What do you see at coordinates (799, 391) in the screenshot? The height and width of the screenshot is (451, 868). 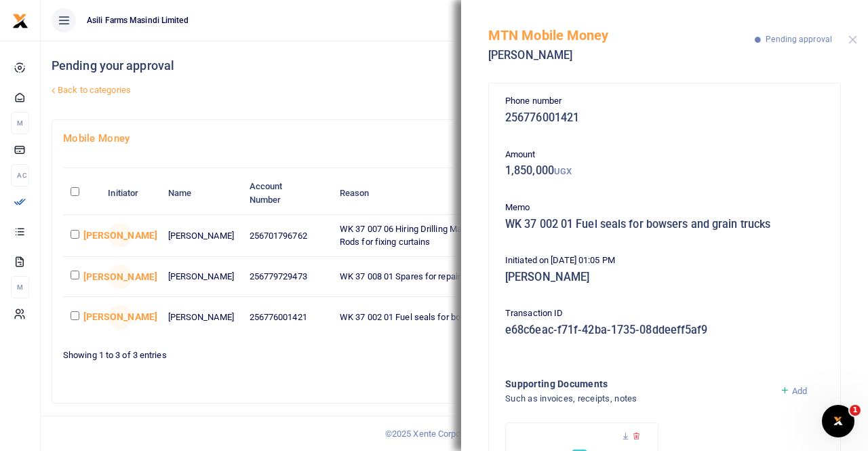 I see `span: Add` at bounding box center [799, 391].